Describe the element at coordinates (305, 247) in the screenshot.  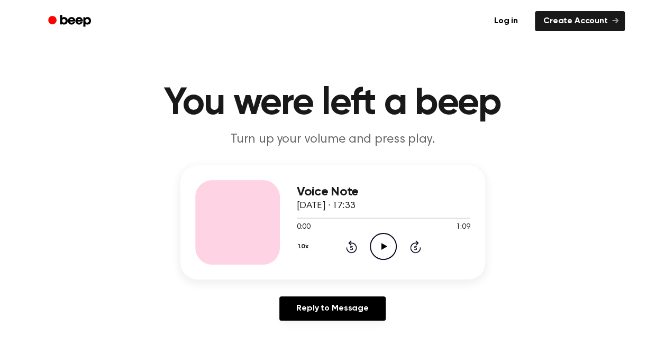
I see `button: 1.0x` at that location.